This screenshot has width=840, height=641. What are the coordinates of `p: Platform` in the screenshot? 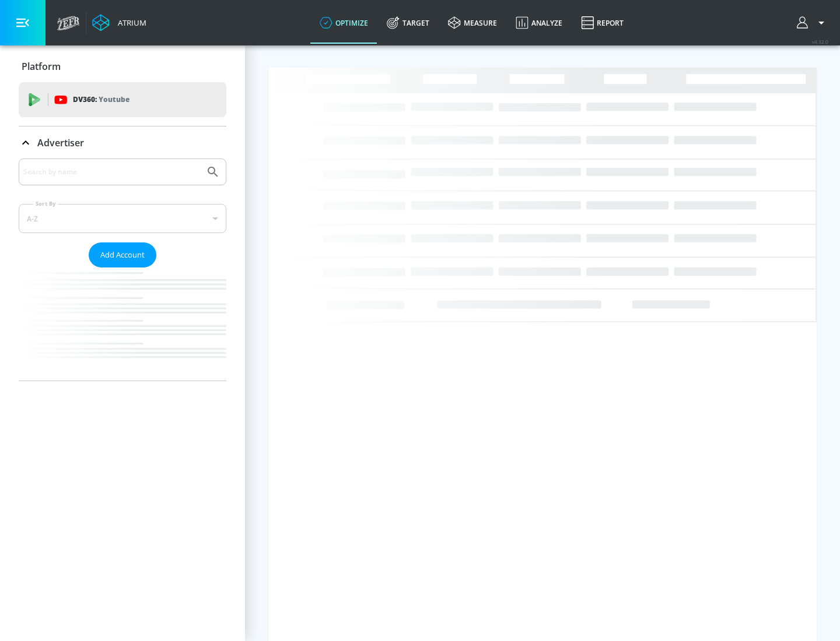 It's located at (41, 66).